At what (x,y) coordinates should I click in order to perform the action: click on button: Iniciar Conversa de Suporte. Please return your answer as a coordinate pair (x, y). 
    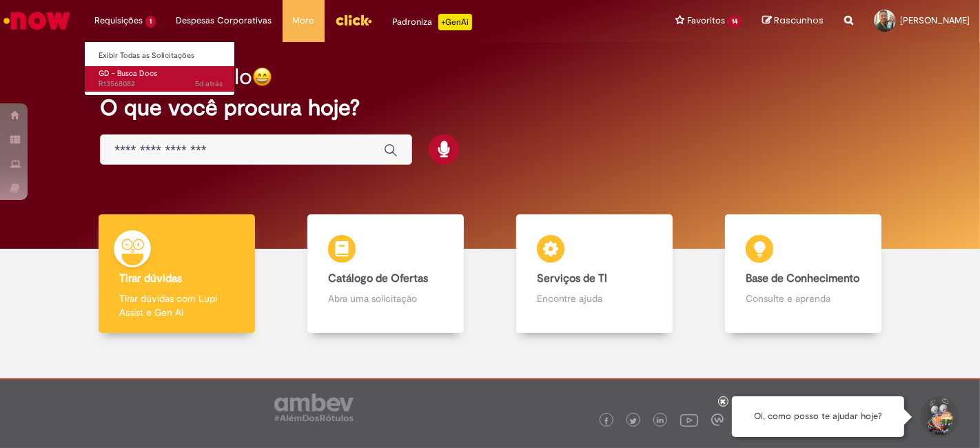
    Looking at the image, I should click on (939, 417).